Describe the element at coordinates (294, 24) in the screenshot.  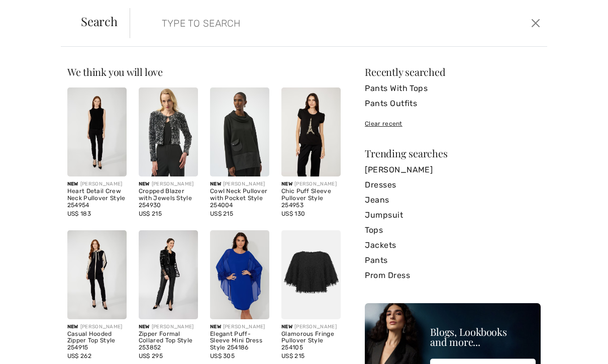
I see `input: TYPE TO SEARCH` at that location.